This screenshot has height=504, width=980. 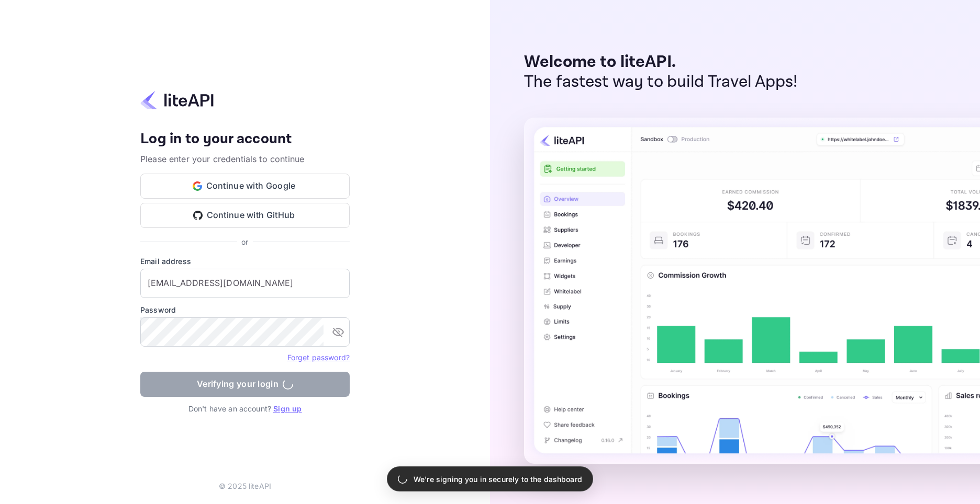 What do you see at coordinates (245, 186) in the screenshot?
I see `button: Continue with Google` at bounding box center [245, 186].